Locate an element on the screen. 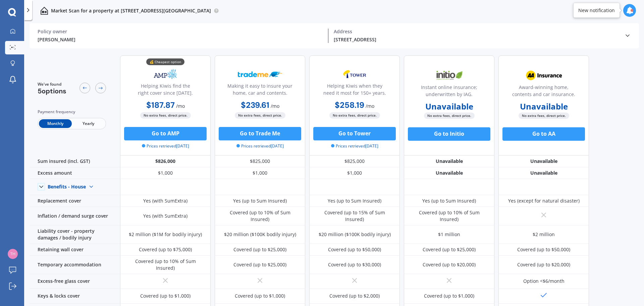 The width and height of the screenshot is (644, 306). img: Tower.webp is located at coordinates (354, 74).